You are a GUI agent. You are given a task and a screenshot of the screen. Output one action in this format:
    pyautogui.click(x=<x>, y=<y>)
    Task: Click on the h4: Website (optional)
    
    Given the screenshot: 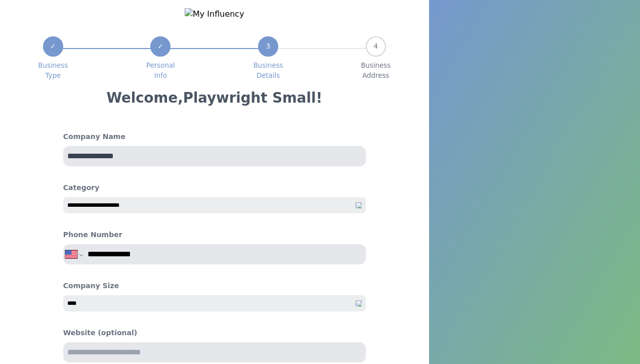 What is the action you would take?
    pyautogui.click(x=214, y=333)
    